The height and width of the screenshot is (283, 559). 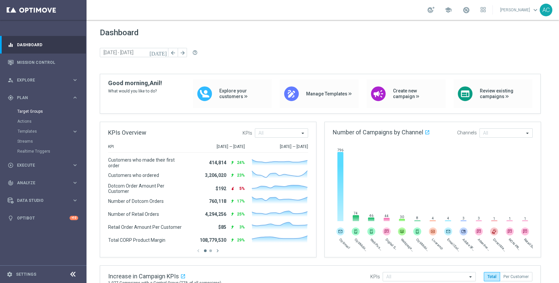 I want to click on div: gps_fixed Plan keyboard_arrow_right, so click(x=43, y=98).